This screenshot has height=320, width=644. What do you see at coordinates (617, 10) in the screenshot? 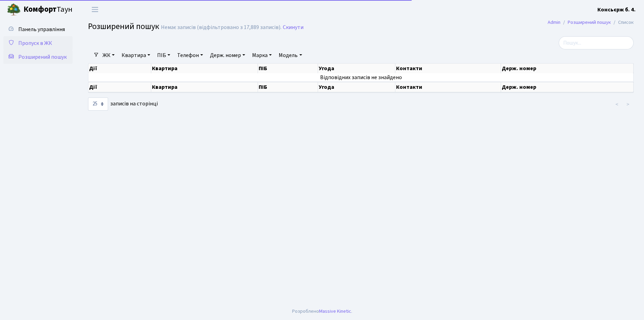
I see `b: Консьєрж б. 4.` at bounding box center [617, 10].